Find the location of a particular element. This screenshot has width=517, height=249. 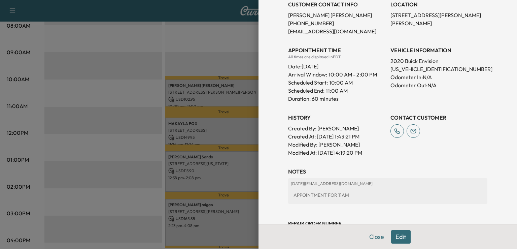

p: 11:00 AM is located at coordinates (337, 91).